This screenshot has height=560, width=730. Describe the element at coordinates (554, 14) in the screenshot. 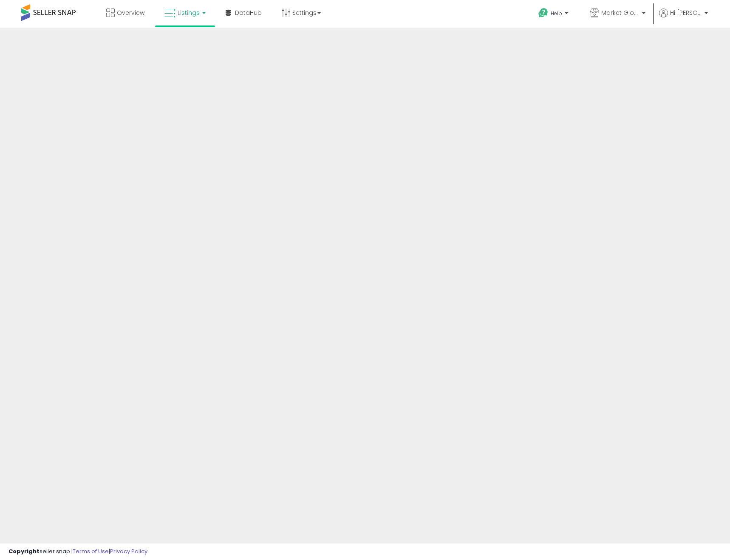

I see `a: Help` at that location.